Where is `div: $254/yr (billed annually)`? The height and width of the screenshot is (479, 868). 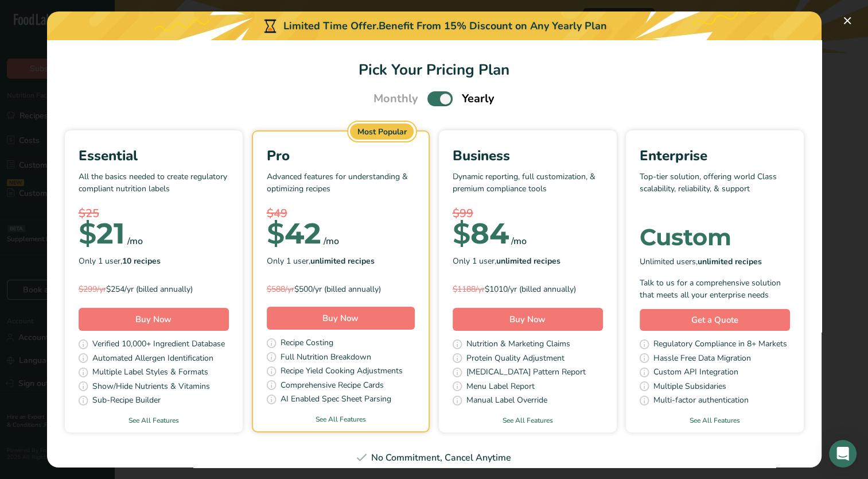 div: $254/yr (billed annually) is located at coordinates (154, 289).